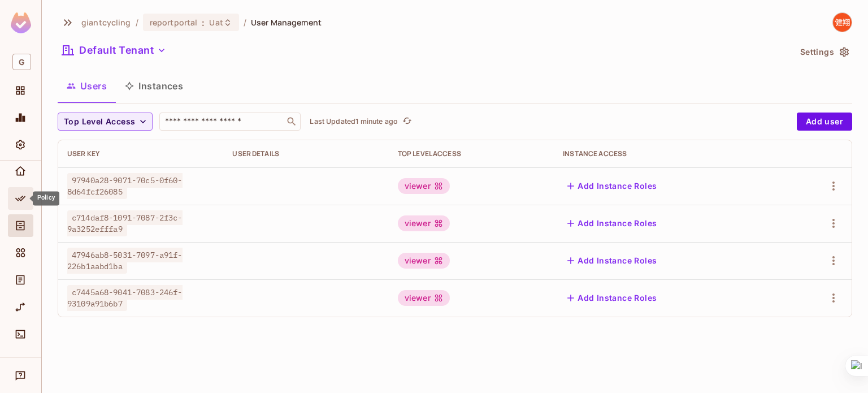 This screenshot has width=868, height=393. Describe the element at coordinates (106, 22) in the screenshot. I see `span: the active workspace` at that location.